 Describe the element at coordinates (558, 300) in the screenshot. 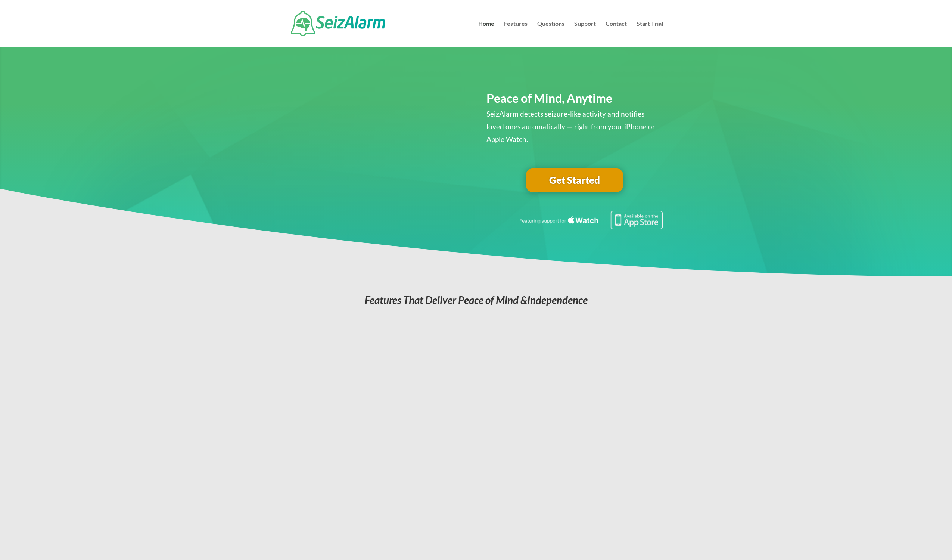

I see `span: Independence` at that location.